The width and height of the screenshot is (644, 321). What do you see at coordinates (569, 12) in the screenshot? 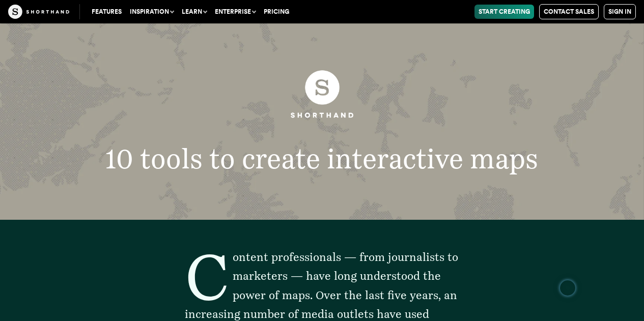
I see `a: Contact Sales` at bounding box center [569, 12].